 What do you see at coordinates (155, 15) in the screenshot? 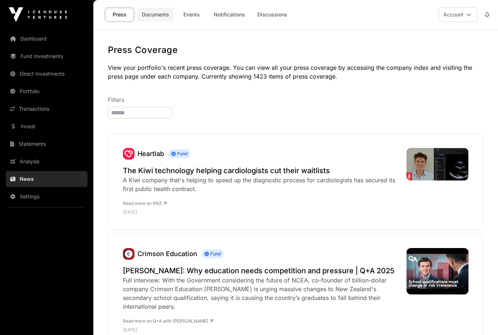
I see `a: Documents` at bounding box center [155, 15].